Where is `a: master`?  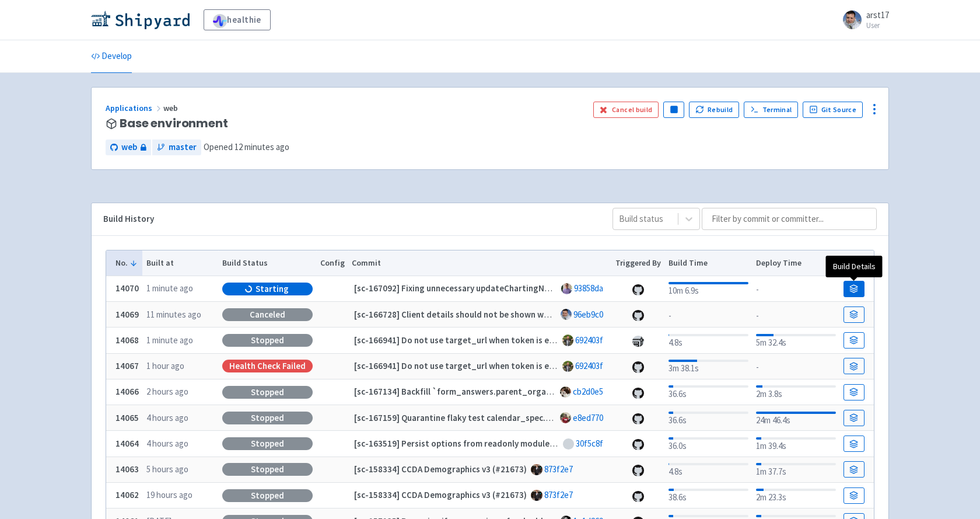
a: master is located at coordinates (177, 147).